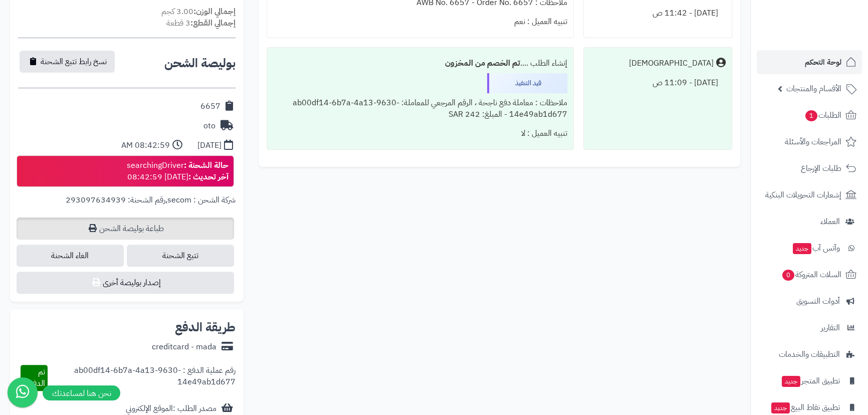  Describe the element at coordinates (420, 133) in the screenshot. I see `div: تنبيه العميل : لا` at that location.